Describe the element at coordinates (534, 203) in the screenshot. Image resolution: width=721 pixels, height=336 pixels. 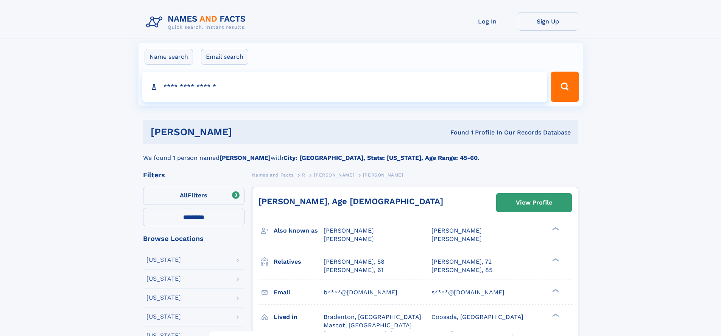
I see `a: View Profile` at that location.